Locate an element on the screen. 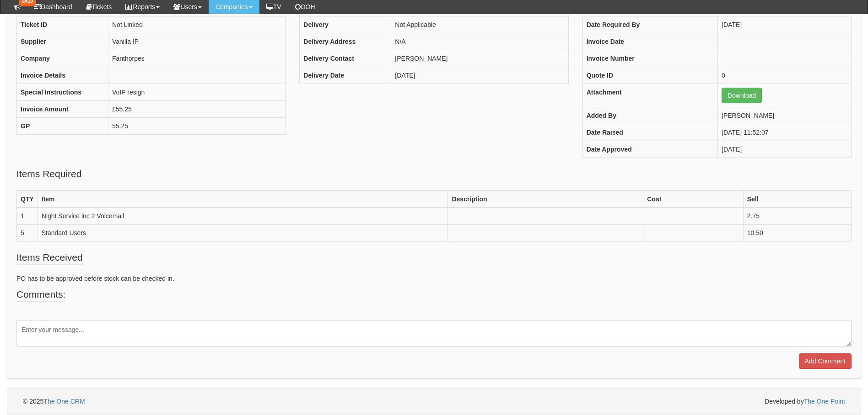 This screenshot has height=415, width=868. th: Added By is located at coordinates (650, 115).